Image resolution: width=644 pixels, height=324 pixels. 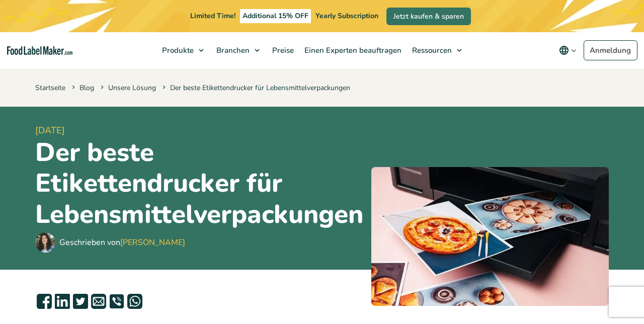 What do you see at coordinates (610, 51) in the screenshot?
I see `a: Anmeldung` at bounding box center [610, 51].